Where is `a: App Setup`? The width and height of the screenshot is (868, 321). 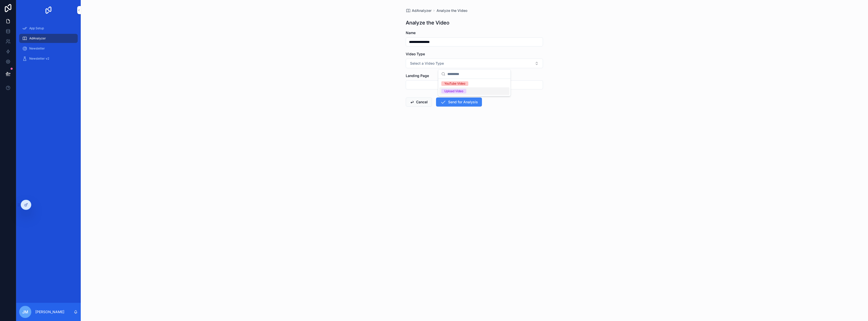
a: App Setup is located at coordinates (49, 28).